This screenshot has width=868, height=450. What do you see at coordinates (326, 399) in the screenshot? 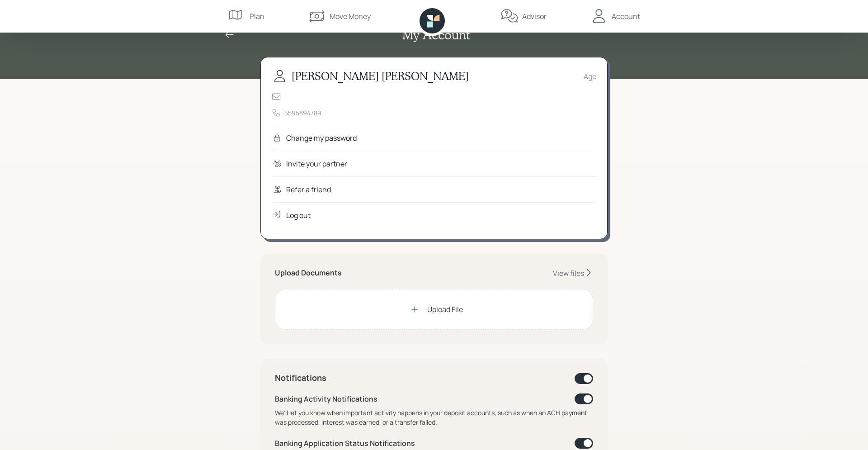
I see `div: Banking Activity Notifications` at bounding box center [326, 399].